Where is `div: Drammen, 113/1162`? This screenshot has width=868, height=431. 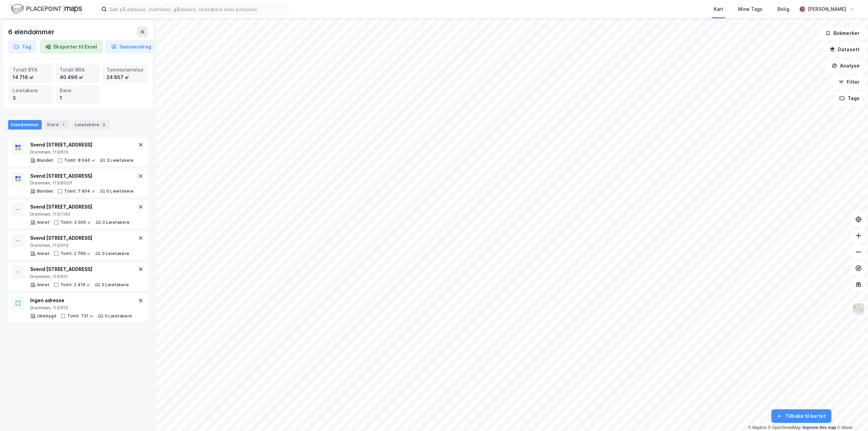 div: Drammen, 113/1162 is located at coordinates (79, 214).